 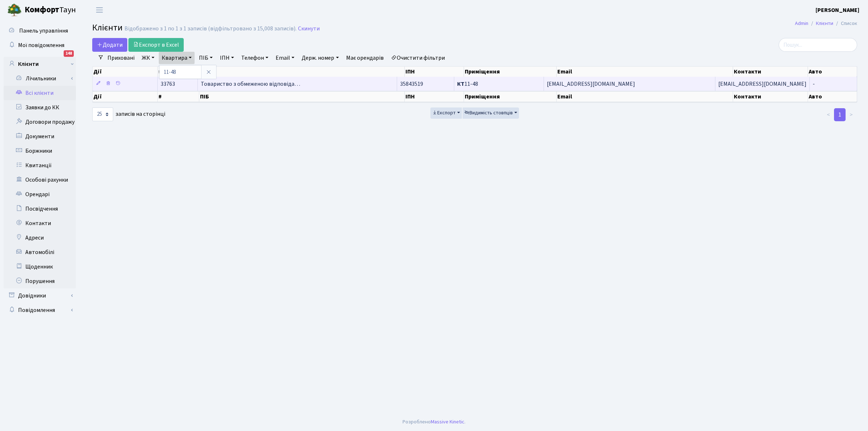 What do you see at coordinates (110, 45) in the screenshot?
I see `a: Додати` at bounding box center [110, 45].